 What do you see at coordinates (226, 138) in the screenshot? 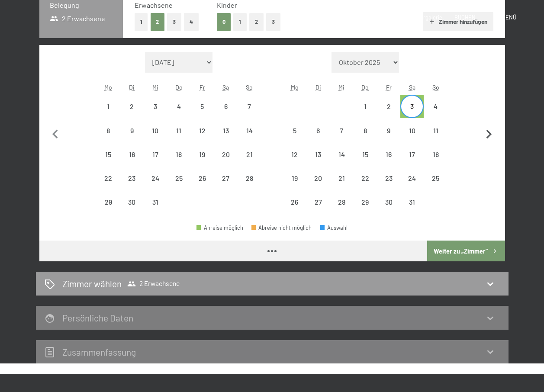
I see `div: 13` at bounding box center [226, 138].